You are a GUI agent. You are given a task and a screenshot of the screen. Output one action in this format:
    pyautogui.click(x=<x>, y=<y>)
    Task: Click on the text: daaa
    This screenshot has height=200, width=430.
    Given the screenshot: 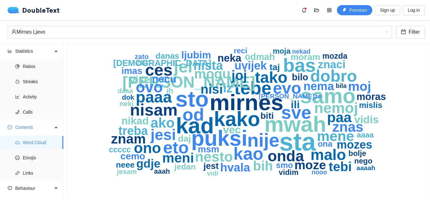 What is the action you would take?
    pyautogui.click(x=125, y=90)
    